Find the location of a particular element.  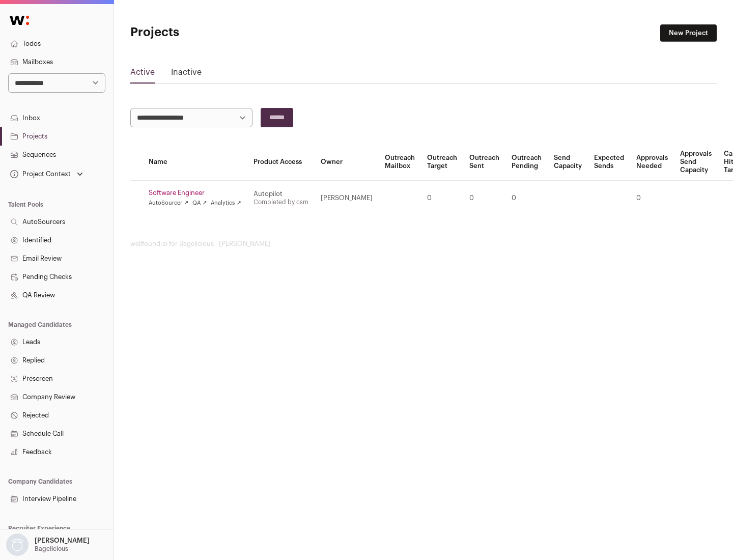

a: New Project is located at coordinates (688, 33).